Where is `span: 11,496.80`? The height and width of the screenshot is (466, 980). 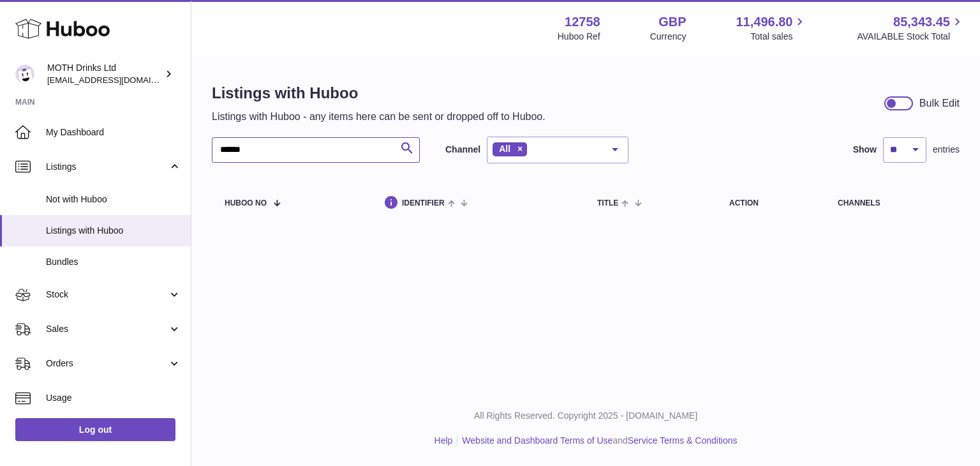
span: 11,496.80 is located at coordinates (764, 22).